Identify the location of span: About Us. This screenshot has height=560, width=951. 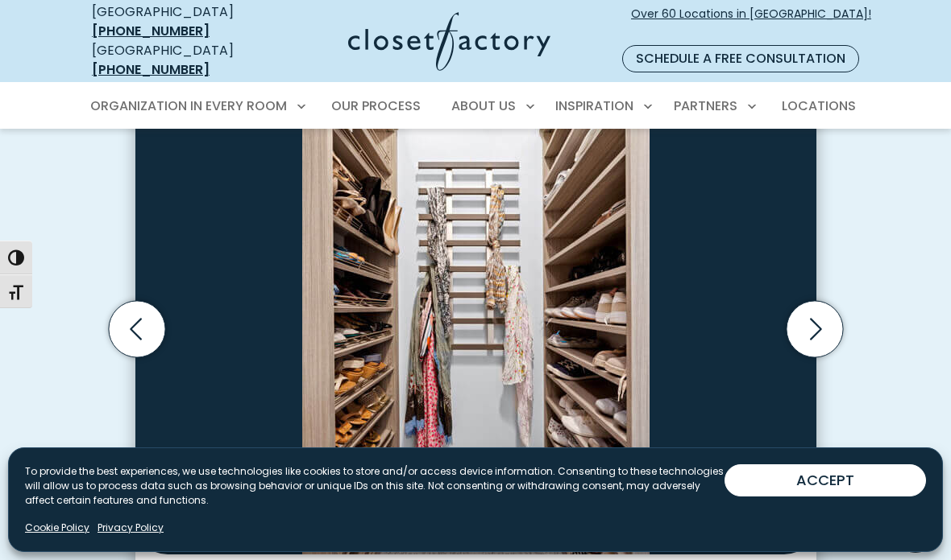
(484, 106).